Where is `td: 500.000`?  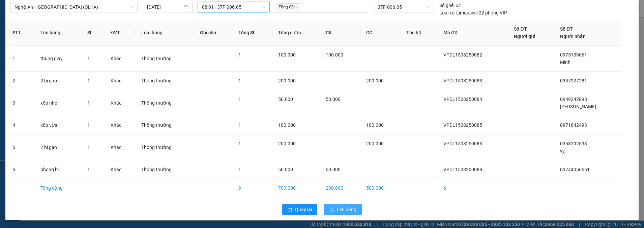 td: 500.000 is located at coordinates (381, 188).